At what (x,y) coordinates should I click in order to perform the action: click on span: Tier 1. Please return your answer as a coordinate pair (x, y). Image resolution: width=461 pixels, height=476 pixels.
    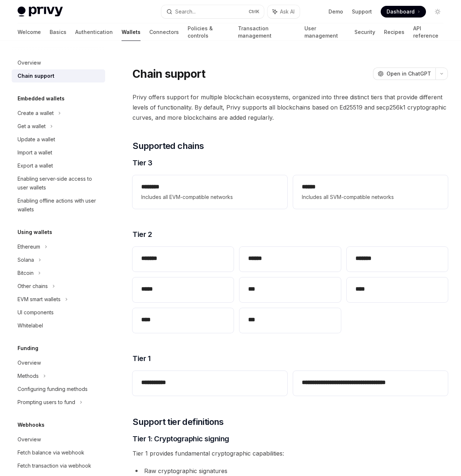
    Looking at the image, I should click on (141, 358).